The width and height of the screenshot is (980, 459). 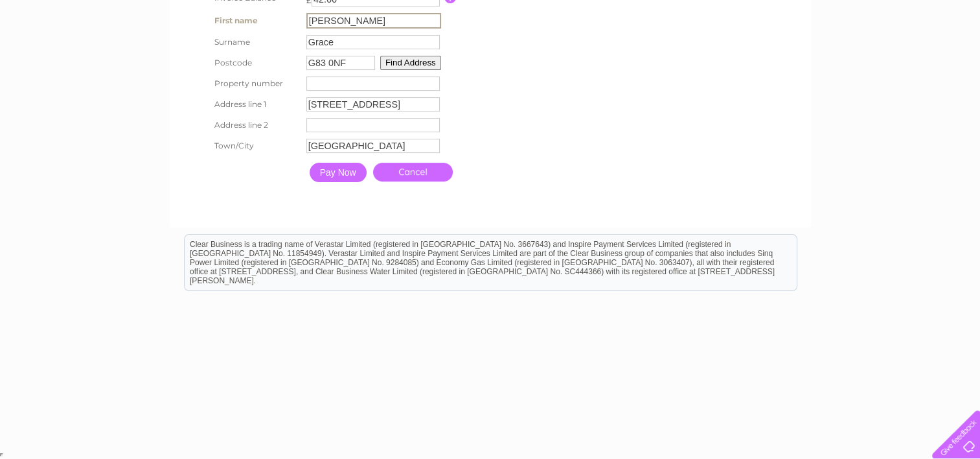 What do you see at coordinates (338, 173) in the screenshot?
I see `input: Pay Now` at bounding box center [338, 173].